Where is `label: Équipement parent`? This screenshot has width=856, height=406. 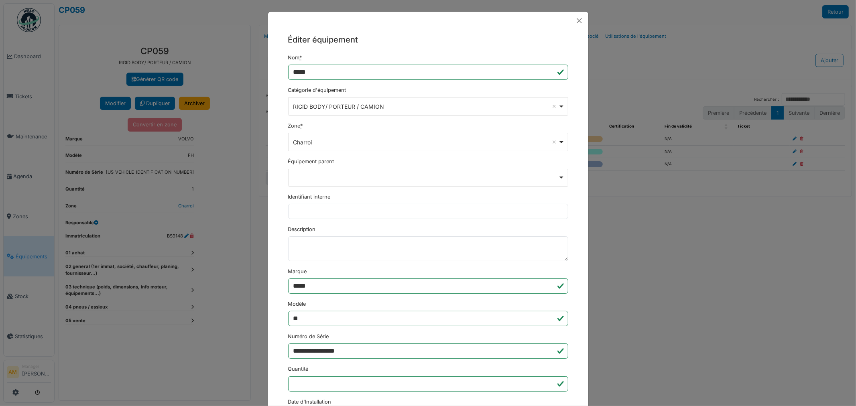
label: Équipement parent is located at coordinates (311, 161).